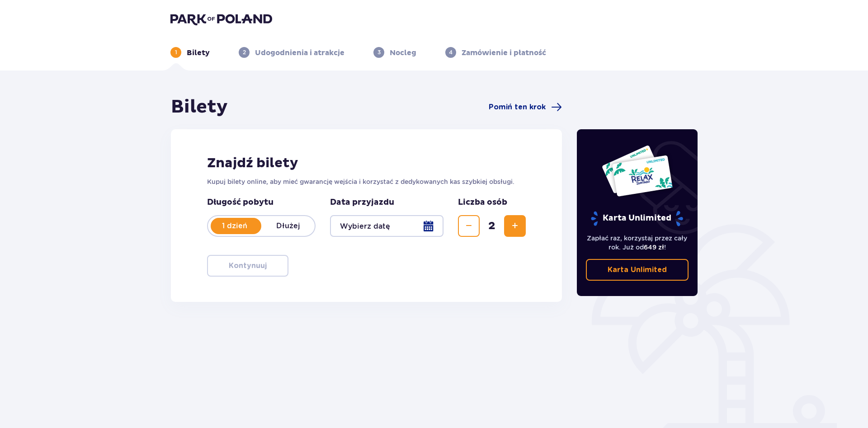  Describe the element at coordinates (525, 107) in the screenshot. I see `a: Pomiń ten krok` at that location.